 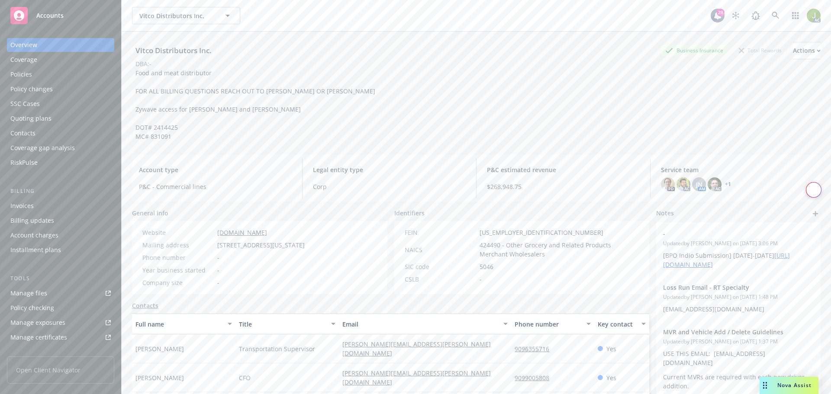 I want to click on div: Quoting plans, so click(x=31, y=119).